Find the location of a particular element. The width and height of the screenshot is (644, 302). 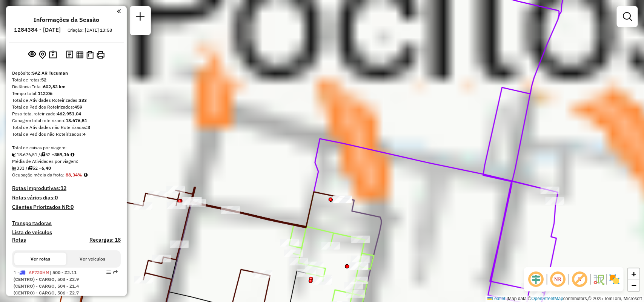

a: Zoom out is located at coordinates (634, 286).